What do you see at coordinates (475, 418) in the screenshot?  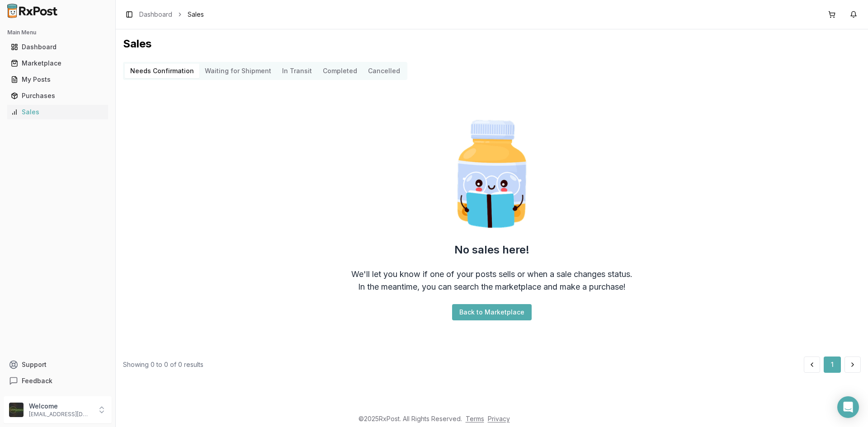 I see `a: Terms` at bounding box center [475, 418].